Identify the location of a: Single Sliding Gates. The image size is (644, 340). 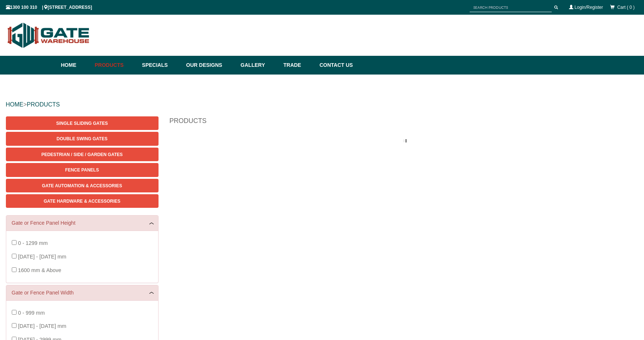
(82, 123).